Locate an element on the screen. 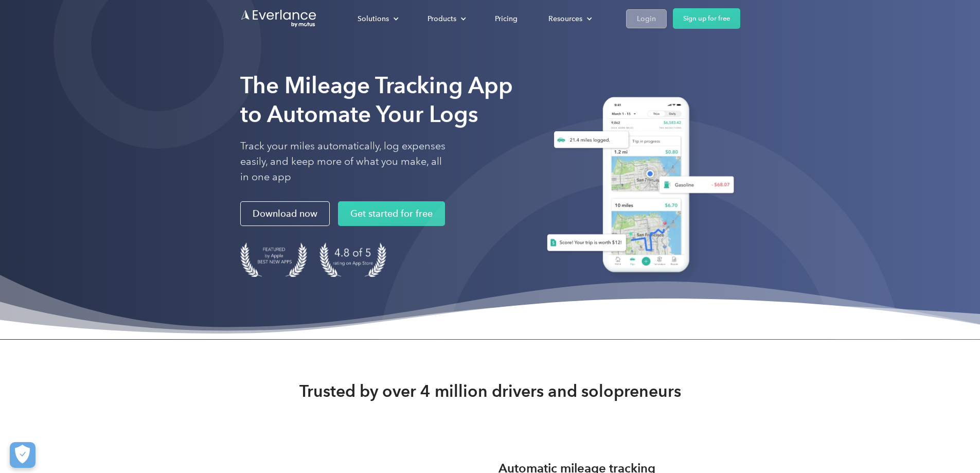 The image size is (980, 473). a: Pricing is located at coordinates (506, 19).